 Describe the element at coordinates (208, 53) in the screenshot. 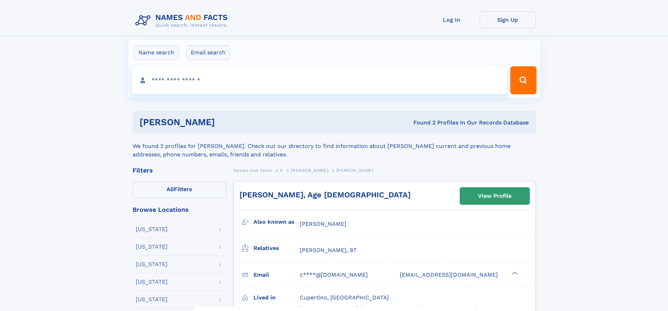

I see `label: Email search` at that location.